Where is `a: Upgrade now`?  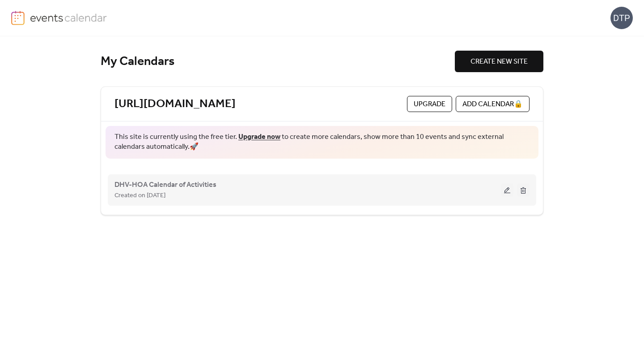 a: Upgrade now is located at coordinates (260, 137).